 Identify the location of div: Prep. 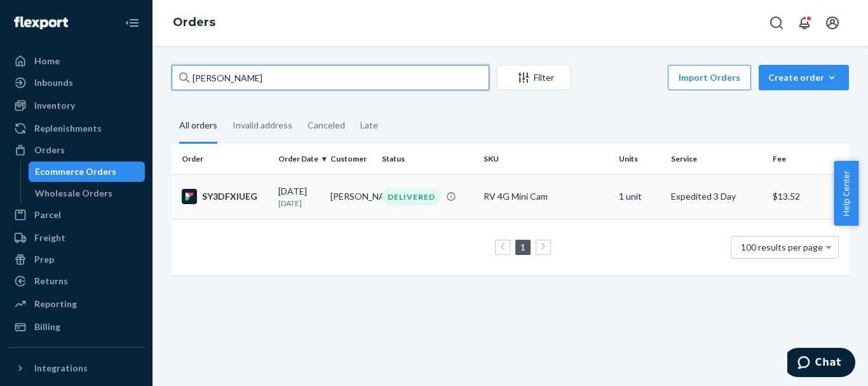
(44, 259).